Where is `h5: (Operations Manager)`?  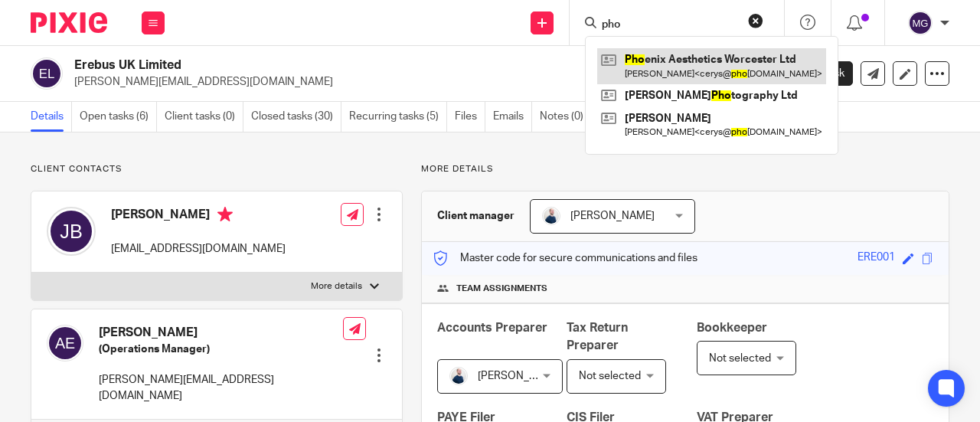
h5: (Operations Manager) is located at coordinates (220, 349).